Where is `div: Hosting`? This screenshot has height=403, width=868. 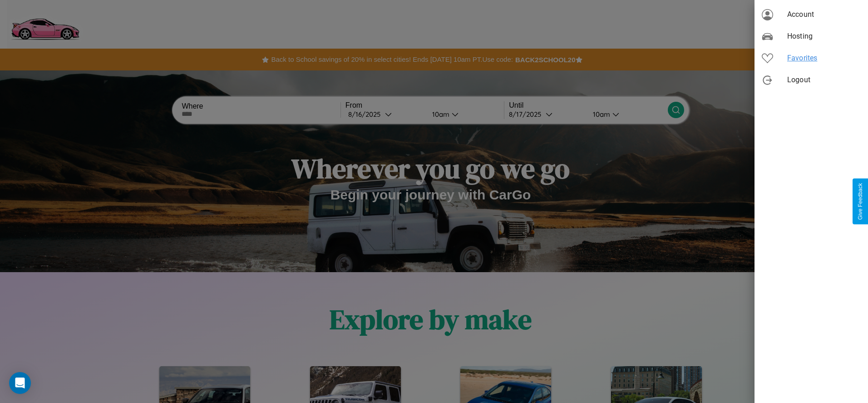 div: Hosting is located at coordinates (811, 36).